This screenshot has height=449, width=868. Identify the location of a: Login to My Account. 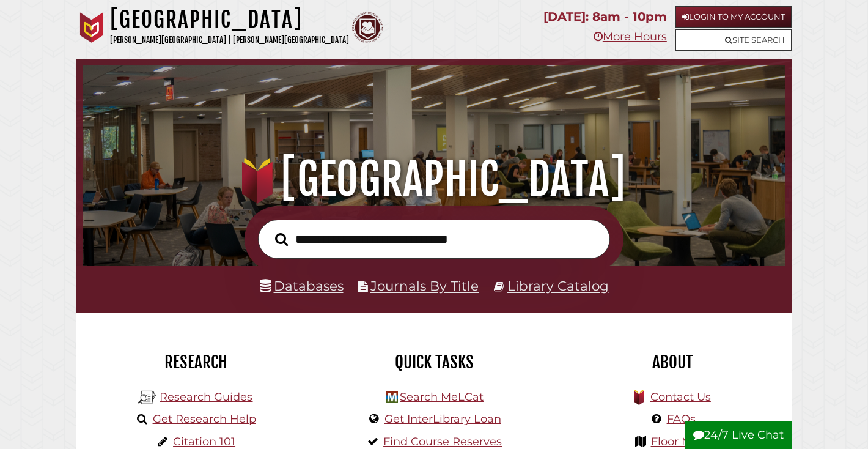
(734, 17).